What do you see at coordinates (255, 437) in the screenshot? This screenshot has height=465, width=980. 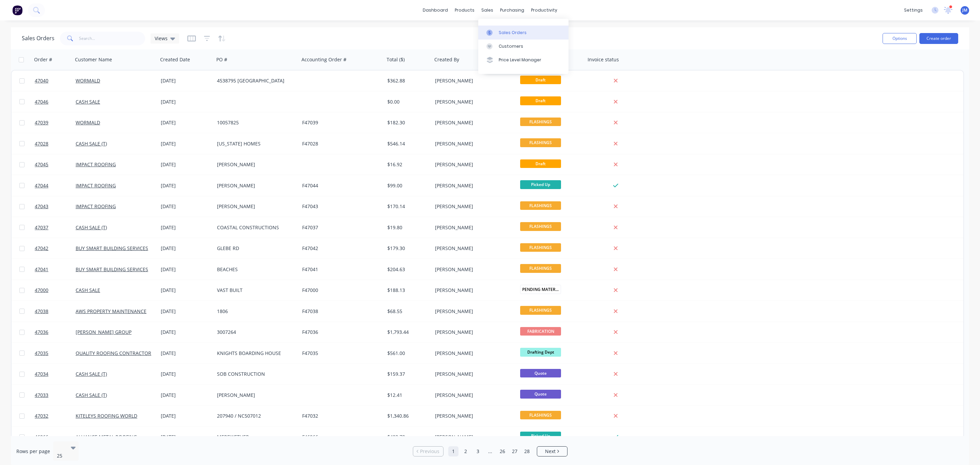 I see `div: MEREWETHER` at bounding box center [255, 437].